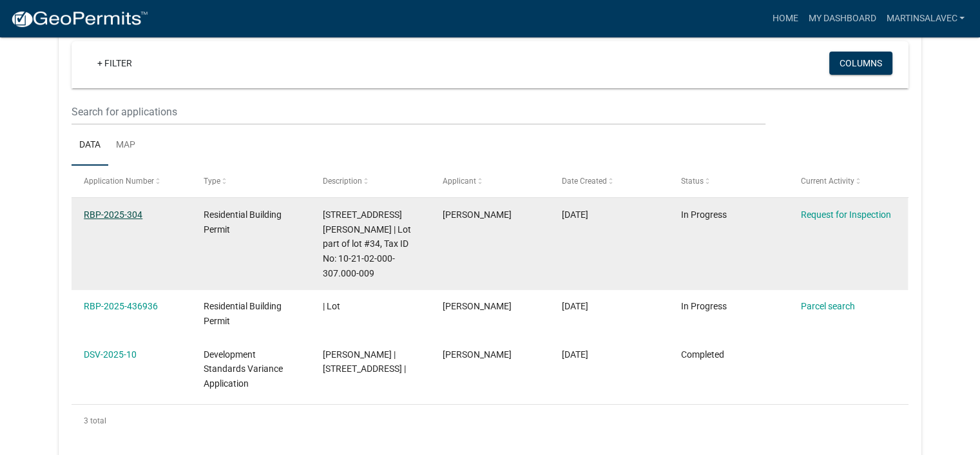  I want to click on span: 06/17/2025, so click(575, 306).